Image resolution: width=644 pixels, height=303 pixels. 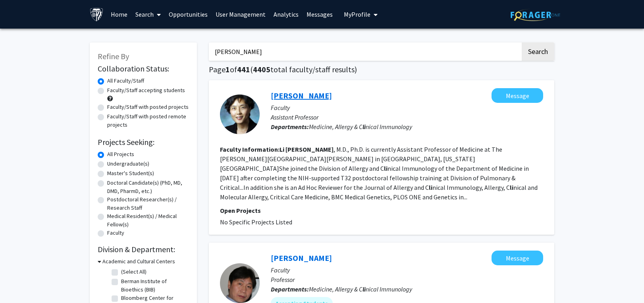 I want to click on p: Professor, so click(x=407, y=280).